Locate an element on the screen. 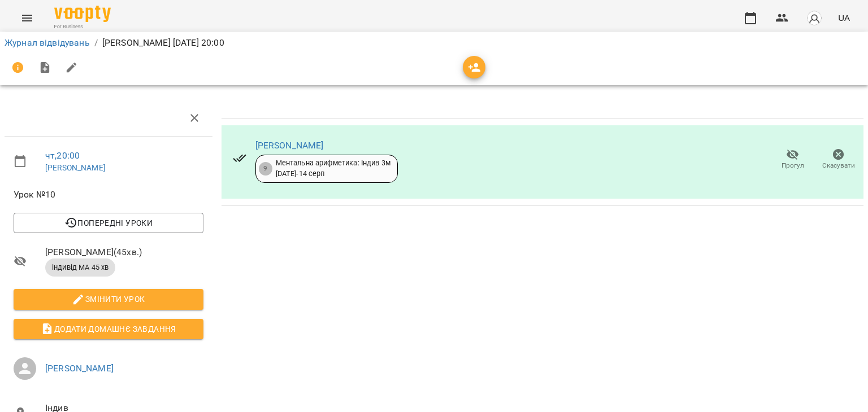 The height and width of the screenshot is (412, 868). div: 9 is located at coordinates (266, 169).